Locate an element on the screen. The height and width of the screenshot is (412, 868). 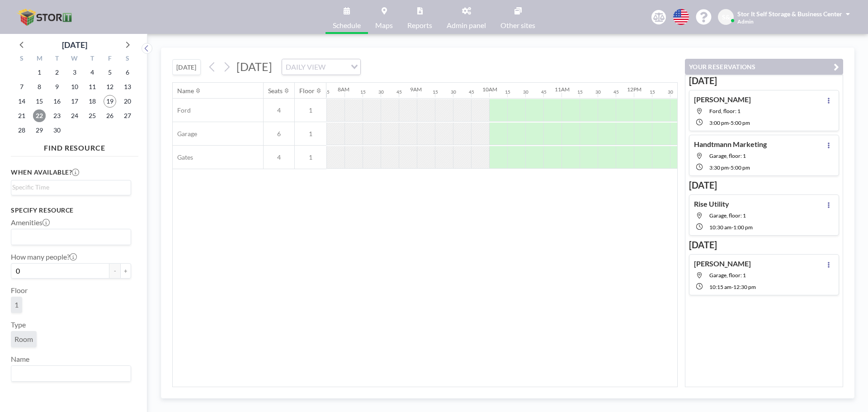
span: Friday, September 19, 2025 is located at coordinates (109, 102).